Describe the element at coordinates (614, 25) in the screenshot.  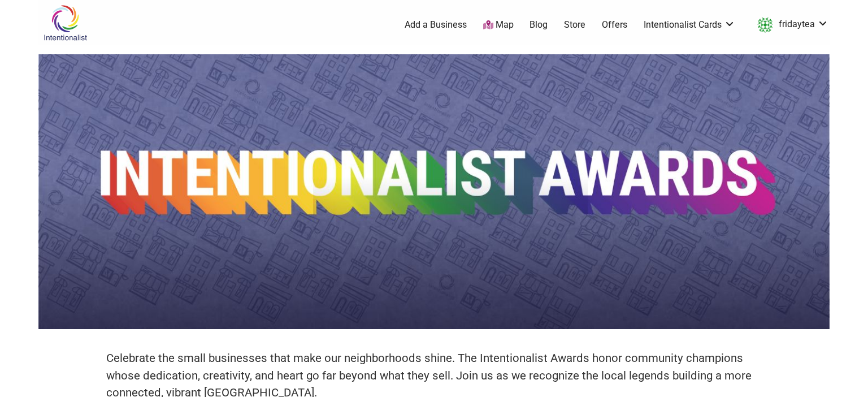
I see `a: Offers` at that location.